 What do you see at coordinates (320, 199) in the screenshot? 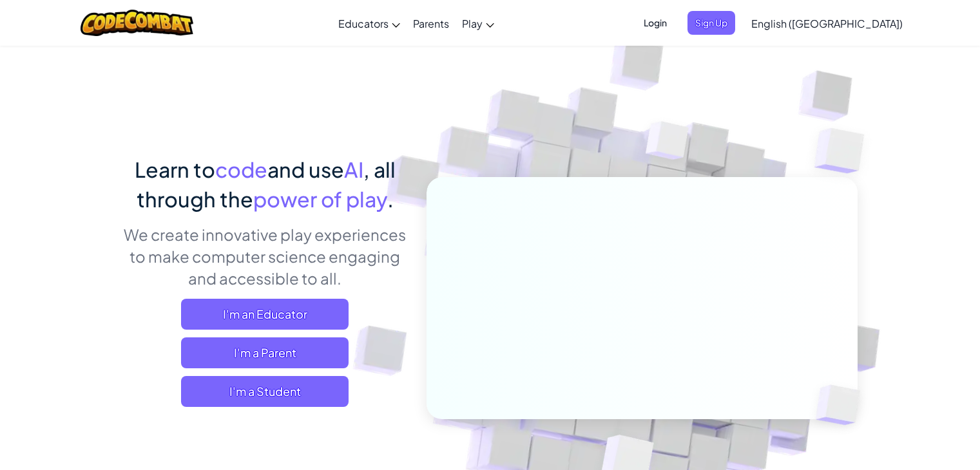
I see `span: power of play` at bounding box center [320, 199].